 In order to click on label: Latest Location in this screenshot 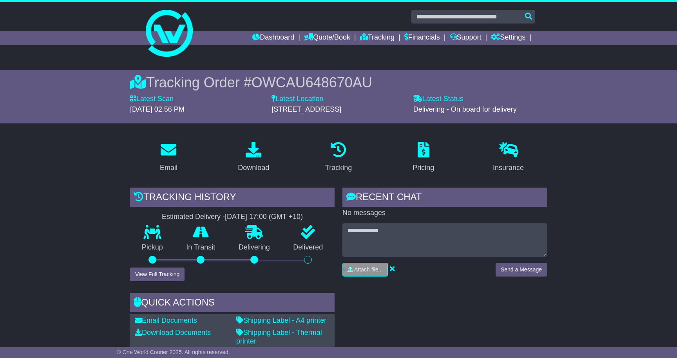, I will do `click(298, 99)`.